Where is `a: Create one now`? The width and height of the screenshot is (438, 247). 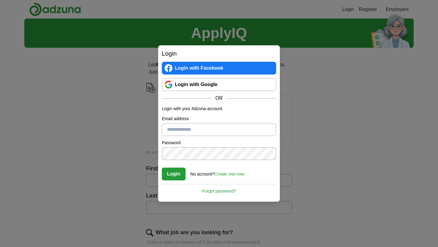 a: Create one now is located at coordinates (229, 174).